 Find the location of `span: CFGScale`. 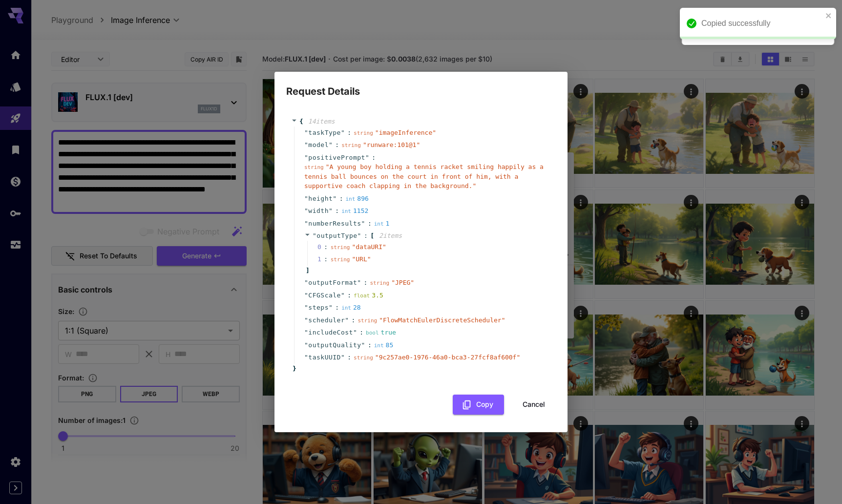

span: CFGScale is located at coordinates (324, 295).